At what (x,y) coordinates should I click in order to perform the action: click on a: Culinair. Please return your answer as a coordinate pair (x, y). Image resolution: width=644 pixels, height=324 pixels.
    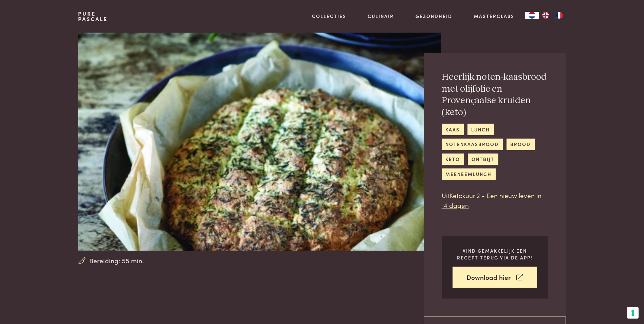
    Looking at the image, I should click on (380, 16).